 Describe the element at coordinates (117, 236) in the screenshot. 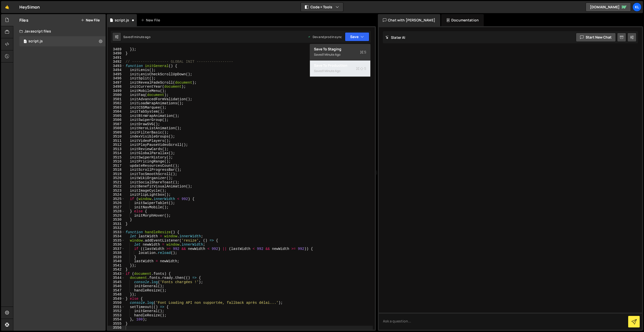

I see `div: 3534` at that location.